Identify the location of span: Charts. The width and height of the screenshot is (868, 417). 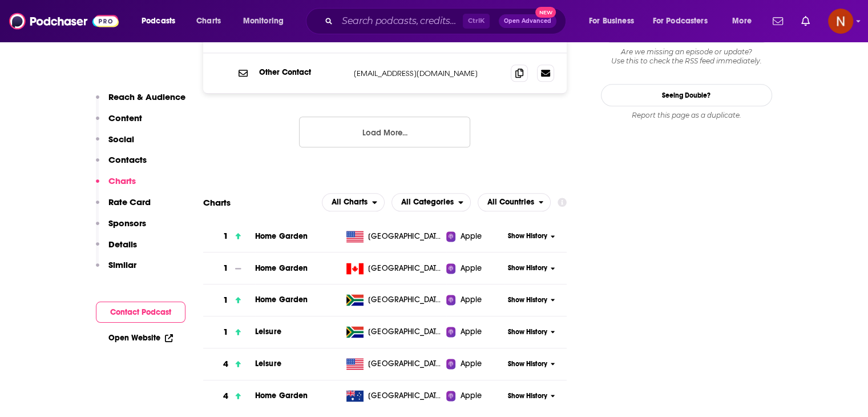
(208, 21).